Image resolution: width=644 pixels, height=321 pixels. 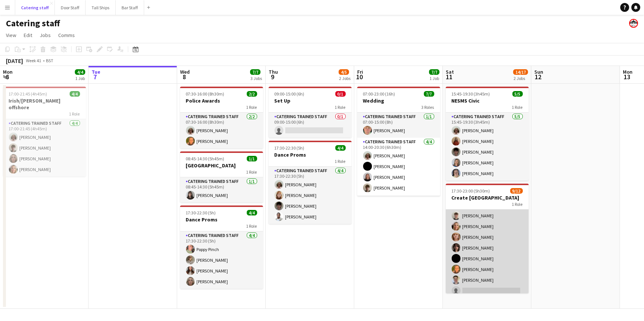 I want to click on span: 6, so click(x=7, y=76).